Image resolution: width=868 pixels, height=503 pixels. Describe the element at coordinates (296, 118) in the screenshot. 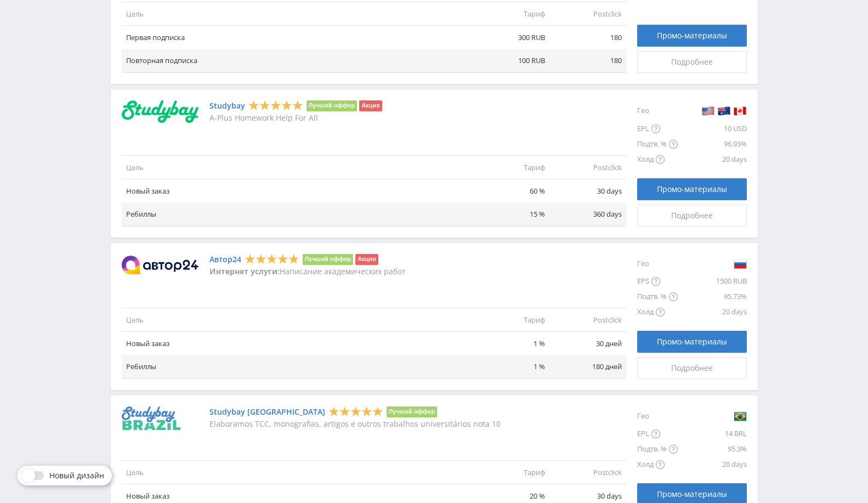

I see `p: A-Plus Homework Help For All` at that location.